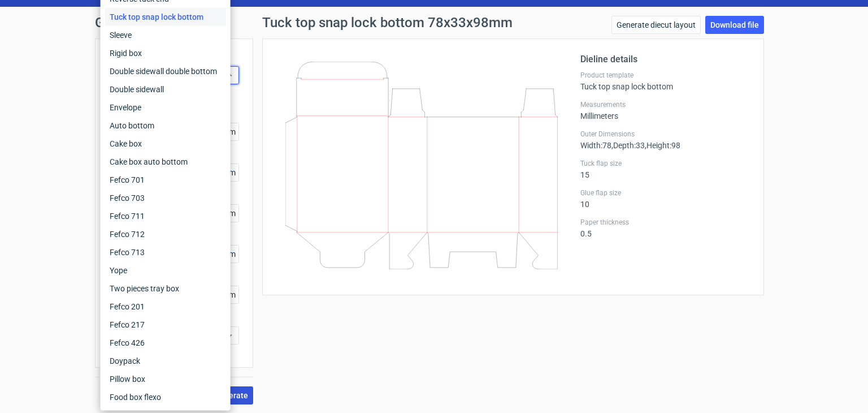  Describe the element at coordinates (166, 144) in the screenshot. I see `div: Cake box` at that location.